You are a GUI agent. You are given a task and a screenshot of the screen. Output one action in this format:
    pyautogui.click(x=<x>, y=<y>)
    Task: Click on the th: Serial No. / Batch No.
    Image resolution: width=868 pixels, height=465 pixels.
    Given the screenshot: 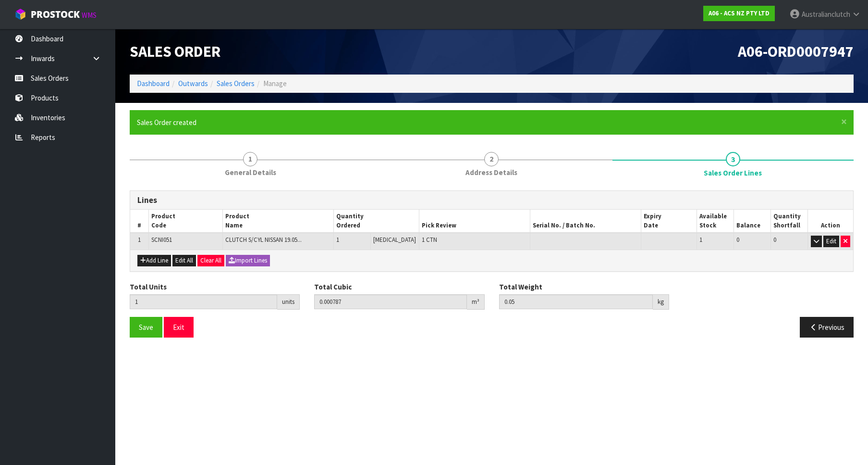 What is the action you would take?
    pyautogui.click(x=586, y=221)
    